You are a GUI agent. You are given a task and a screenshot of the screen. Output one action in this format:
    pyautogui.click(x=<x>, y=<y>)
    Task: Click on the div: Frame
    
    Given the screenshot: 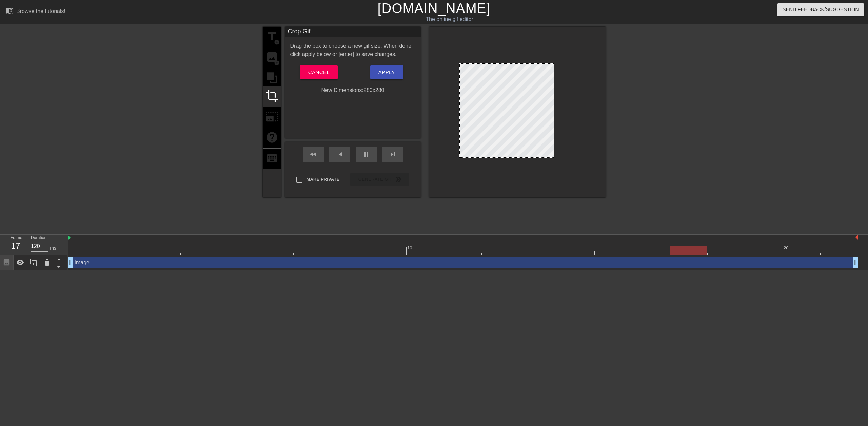 What is the action you would take?
    pyautogui.click(x=16, y=245)
    